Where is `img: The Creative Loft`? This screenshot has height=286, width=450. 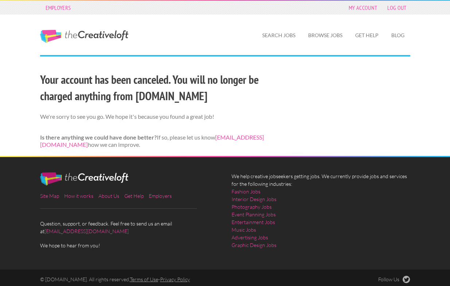
img: The Creative Loft is located at coordinates (84, 179).